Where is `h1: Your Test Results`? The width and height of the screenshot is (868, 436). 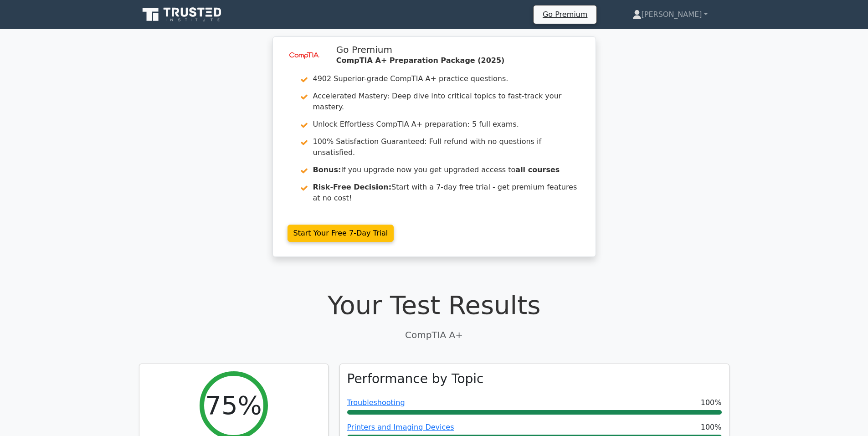 h1: Your Test Results is located at coordinates (434, 305).